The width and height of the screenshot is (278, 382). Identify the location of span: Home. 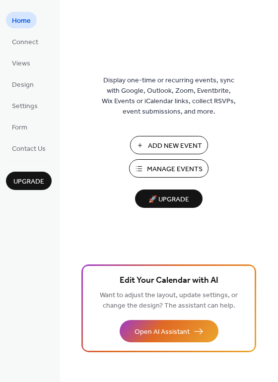
(21, 21).